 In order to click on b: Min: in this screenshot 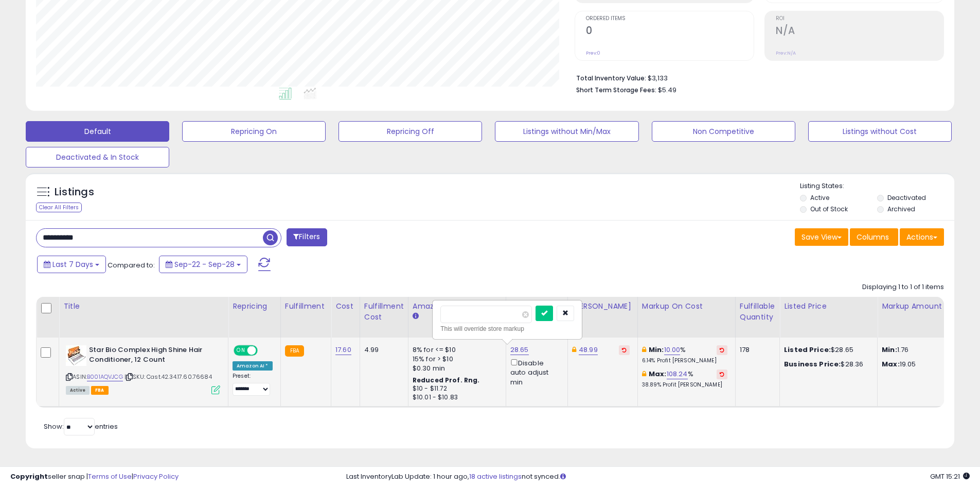, I will do `click(657, 349)`.